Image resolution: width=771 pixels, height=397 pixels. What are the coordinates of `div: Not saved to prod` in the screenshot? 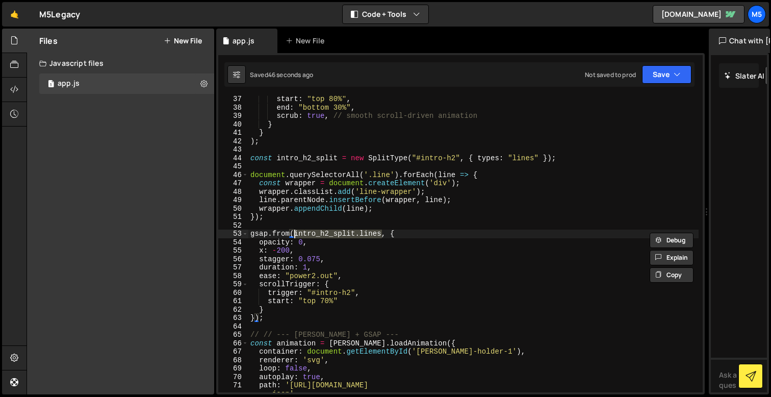 It's located at (610, 74).